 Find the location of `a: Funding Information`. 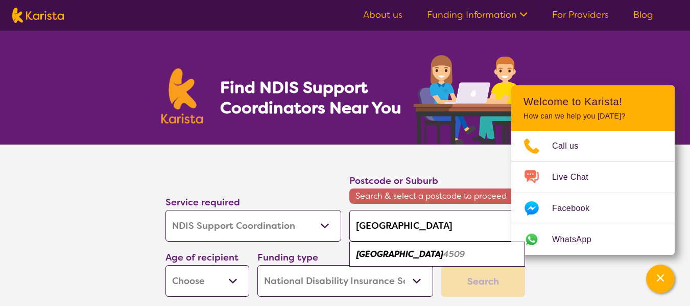

a: Funding Information is located at coordinates (477, 15).